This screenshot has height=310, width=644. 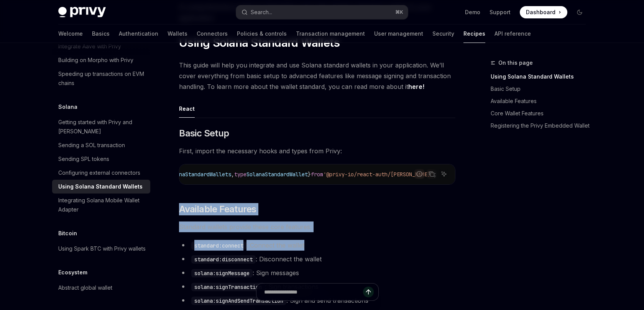 I want to click on a: Policies & controls, so click(x=262, y=34).